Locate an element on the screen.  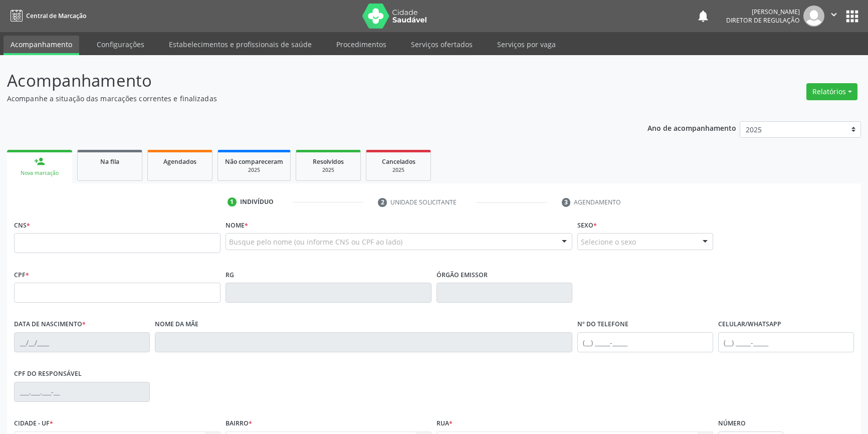
button: notifications is located at coordinates (703, 16).